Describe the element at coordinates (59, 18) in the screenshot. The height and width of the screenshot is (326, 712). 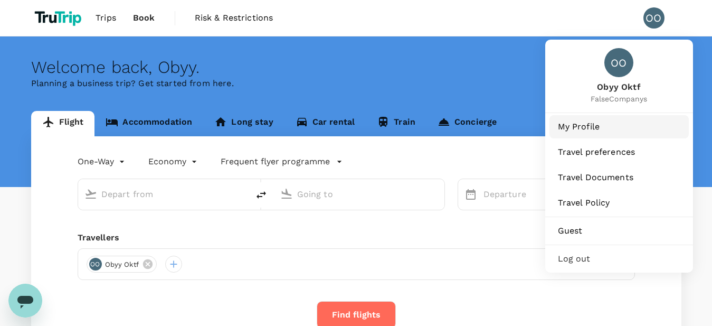
I see `img: TruTrip logo` at that location.